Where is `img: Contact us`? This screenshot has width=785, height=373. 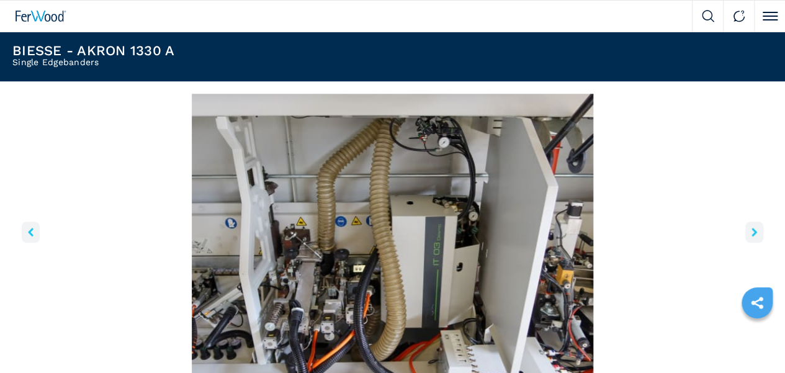 img: Contact us is located at coordinates (739, 16).